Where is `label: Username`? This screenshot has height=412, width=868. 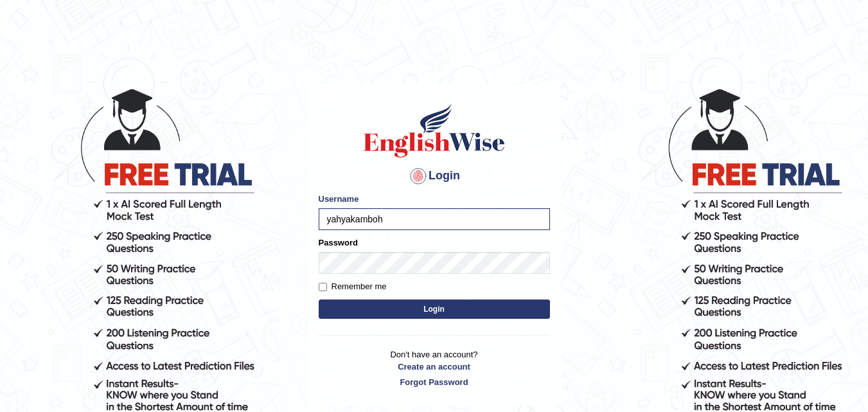
label: Username is located at coordinates (338, 199).